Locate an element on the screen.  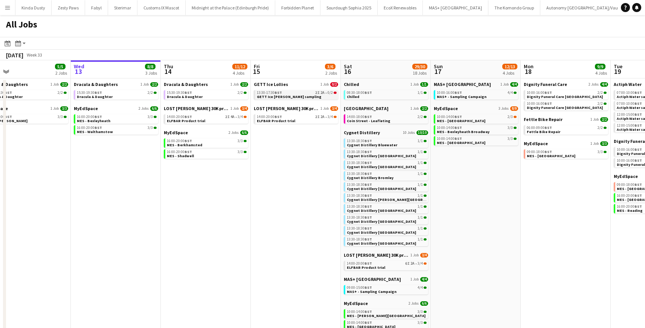
span: 14:00-18:00 is located at coordinates (359, 117).